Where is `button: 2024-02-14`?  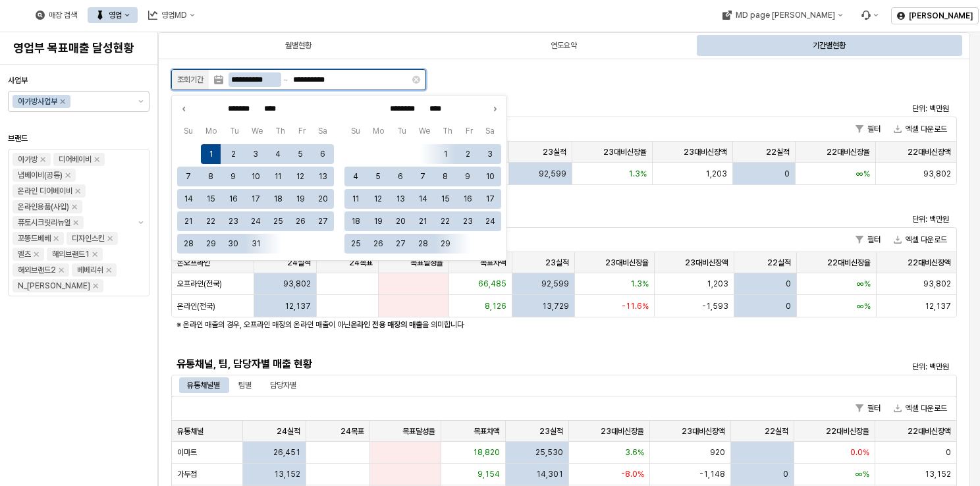 button: 2024-02-14 is located at coordinates (423, 199).